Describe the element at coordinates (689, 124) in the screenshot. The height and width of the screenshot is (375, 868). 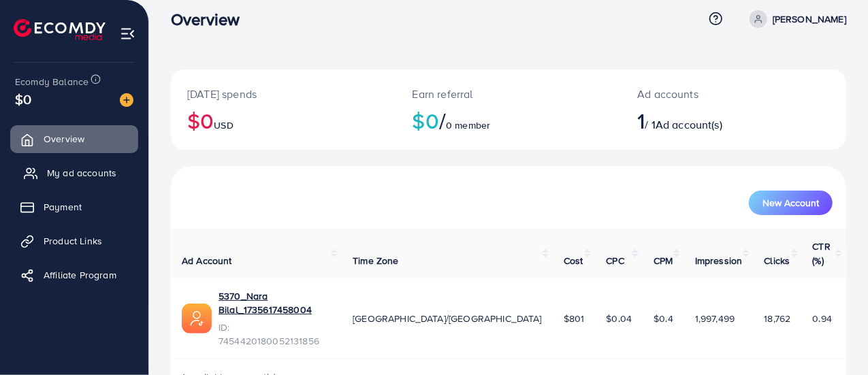
I see `span: Ad account(s)` at that location.